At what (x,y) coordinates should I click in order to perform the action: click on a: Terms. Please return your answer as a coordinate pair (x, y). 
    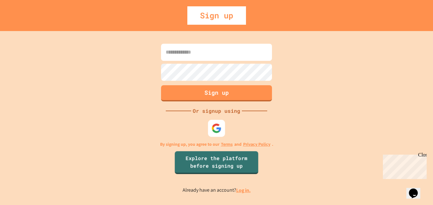
    Looking at the image, I should click on (227, 144).